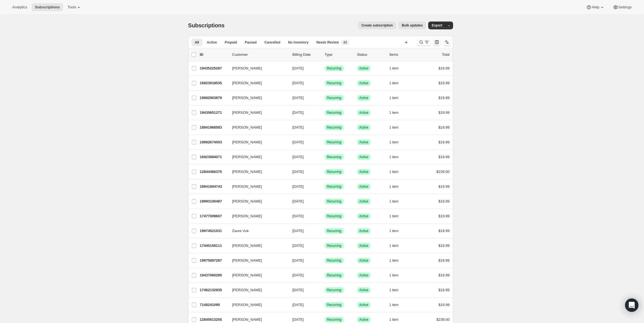 This screenshot has width=644, height=323. Describe the element at coordinates (412, 26) in the screenshot. I see `button: Bulk updates` at that location.